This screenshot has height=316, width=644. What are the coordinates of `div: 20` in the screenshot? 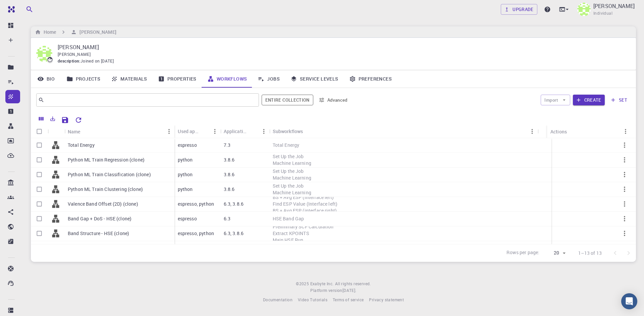 It's located at (555, 253).